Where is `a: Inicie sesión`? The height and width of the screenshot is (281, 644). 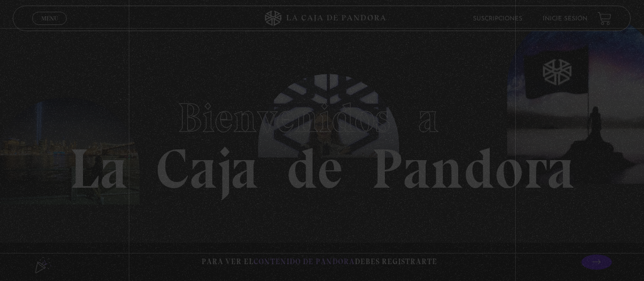 a: Inicie sesión is located at coordinates (566, 19).